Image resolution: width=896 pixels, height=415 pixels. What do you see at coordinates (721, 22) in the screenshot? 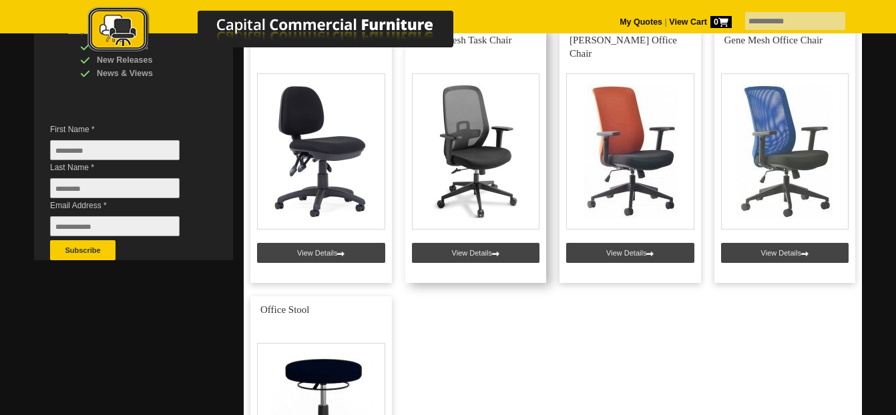
I see `span: 0` at bounding box center [721, 22].